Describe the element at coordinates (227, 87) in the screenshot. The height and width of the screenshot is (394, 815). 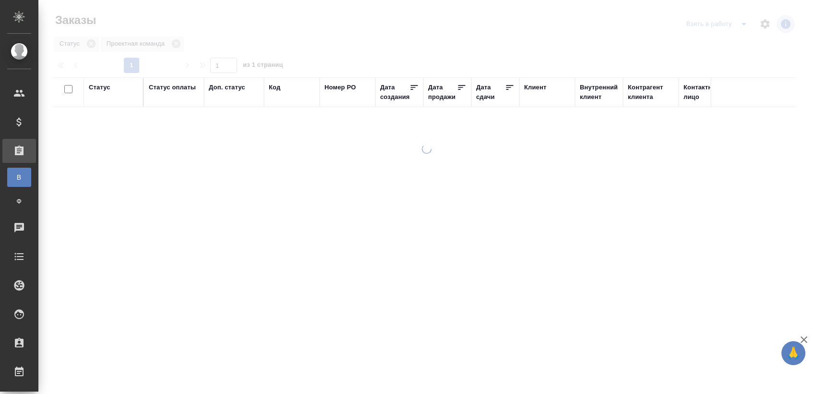
I see `div: Доп. статус` at that location.